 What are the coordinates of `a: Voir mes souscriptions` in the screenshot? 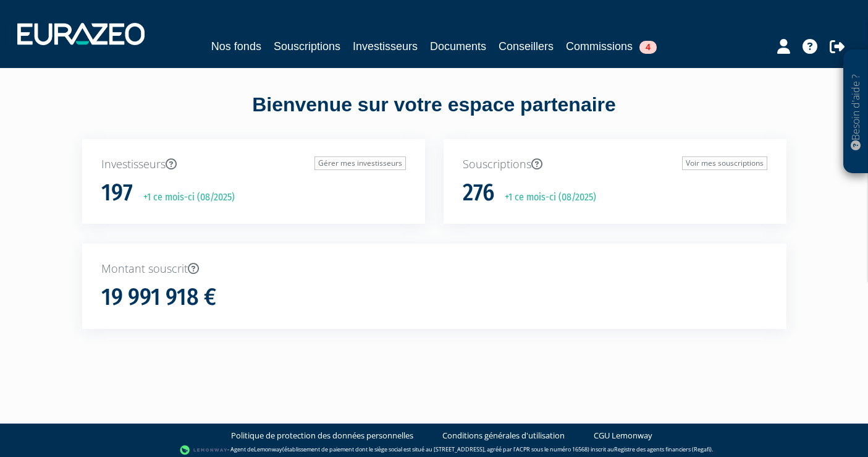 It's located at (725, 163).